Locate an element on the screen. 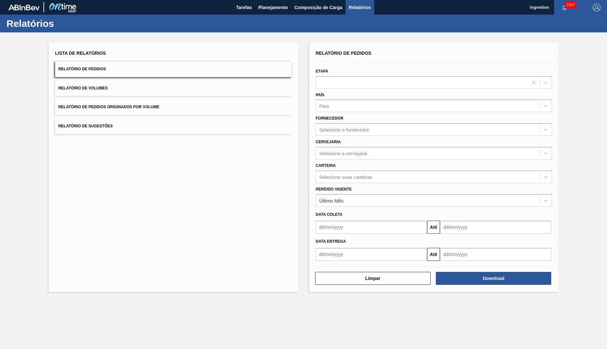 The height and width of the screenshot is (349, 607). span: Relatório de Volumes is located at coordinates (83, 88).